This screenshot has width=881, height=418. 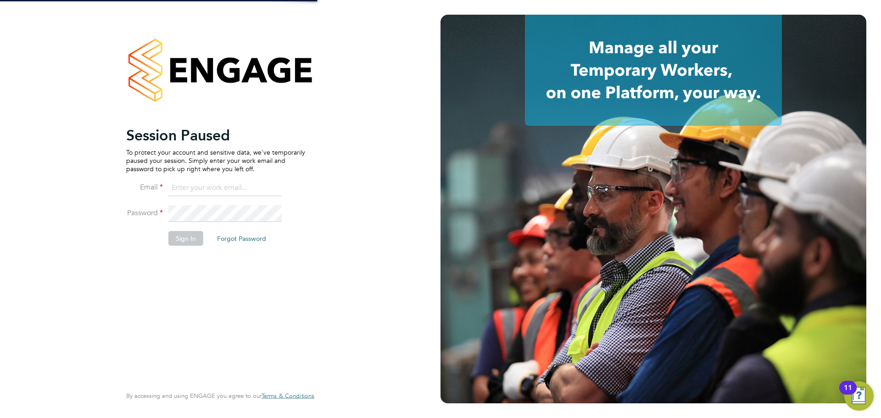 I want to click on label: Password, so click(x=144, y=212).